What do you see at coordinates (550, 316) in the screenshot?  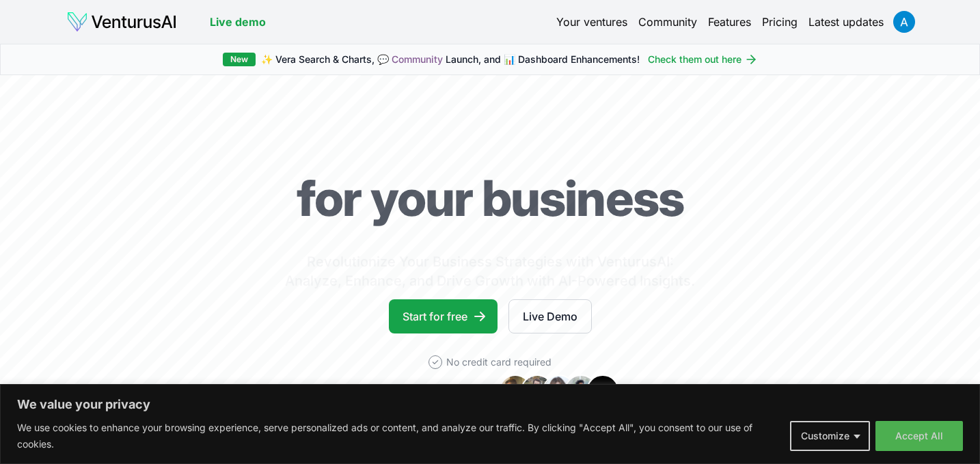 I see `a: Live Demo` at bounding box center [550, 316].